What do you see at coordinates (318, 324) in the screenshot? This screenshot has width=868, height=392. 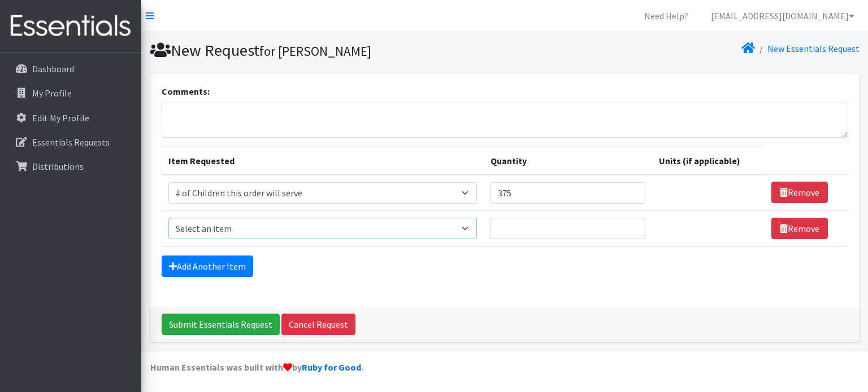 I see `a: Cancel Request` at bounding box center [318, 324].